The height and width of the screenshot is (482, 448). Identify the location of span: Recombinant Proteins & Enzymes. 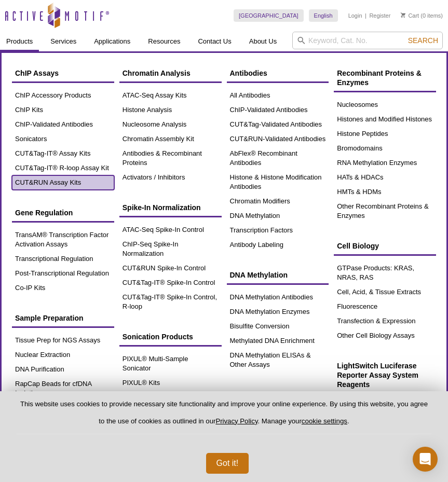
(379, 78).